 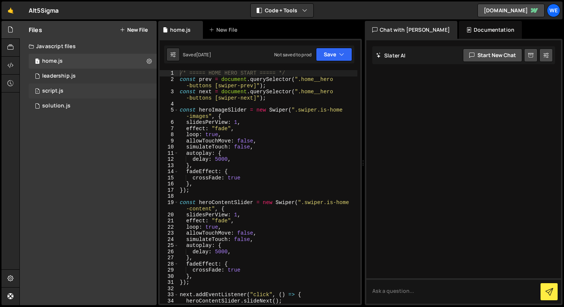 What do you see at coordinates (88, 46) in the screenshot?
I see `div: Javascript files` at bounding box center [88, 46].